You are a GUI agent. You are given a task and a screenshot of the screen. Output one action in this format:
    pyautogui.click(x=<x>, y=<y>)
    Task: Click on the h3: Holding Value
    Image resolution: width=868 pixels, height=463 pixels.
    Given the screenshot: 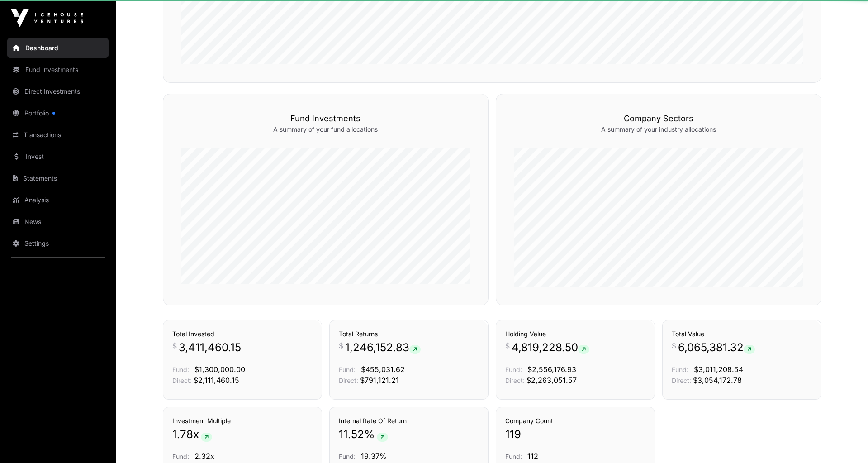 What is the action you would take?
    pyautogui.click(x=576, y=334)
    